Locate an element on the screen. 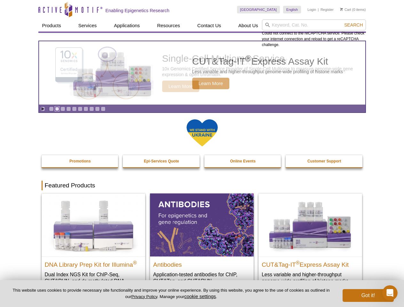  a: Services is located at coordinates (88, 26).